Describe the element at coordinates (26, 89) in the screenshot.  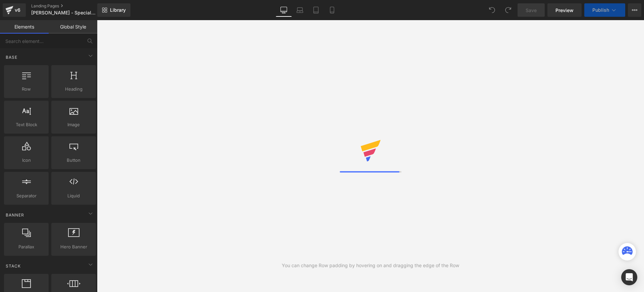
I see `span: Row` at that location.